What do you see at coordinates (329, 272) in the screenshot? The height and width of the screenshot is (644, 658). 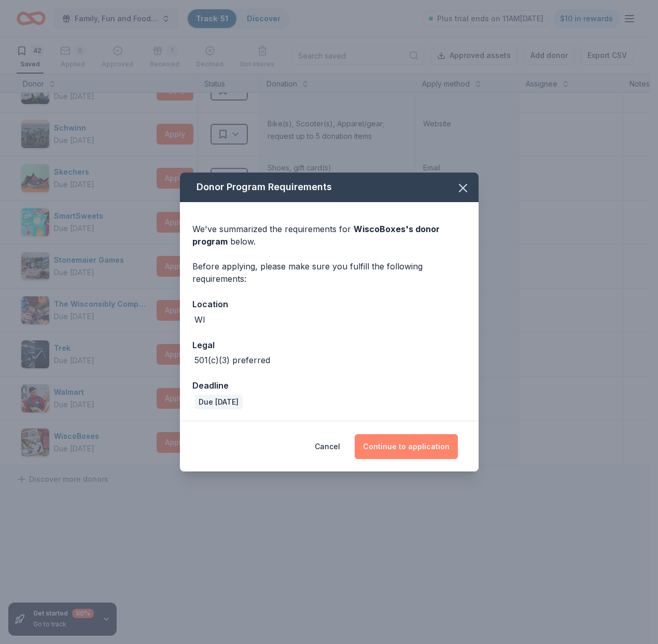 I see `div: Before applying, please make sure you fulfill the following requirements:` at bounding box center [329, 272].